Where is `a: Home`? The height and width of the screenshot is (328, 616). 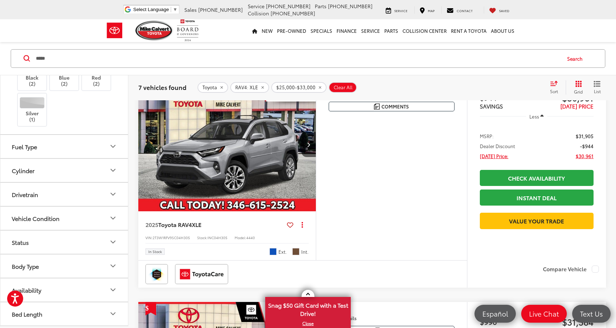
a: Home is located at coordinates (255, 31).